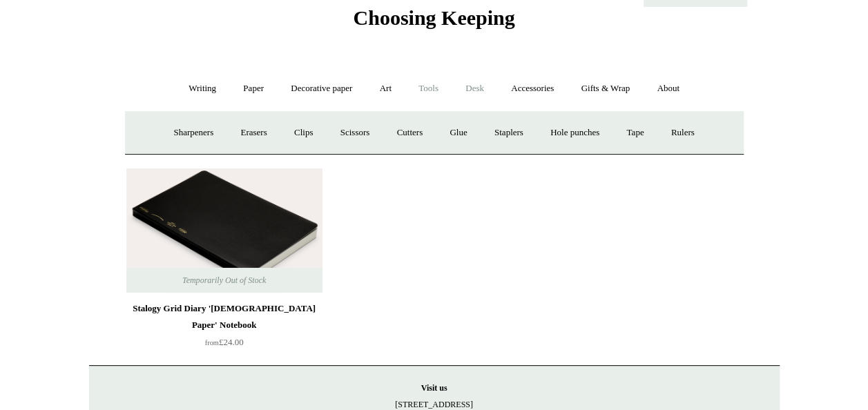 This screenshot has width=868, height=410. Describe the element at coordinates (223, 280) in the screenshot. I see `span: Temporarily Out of Stock` at that location.